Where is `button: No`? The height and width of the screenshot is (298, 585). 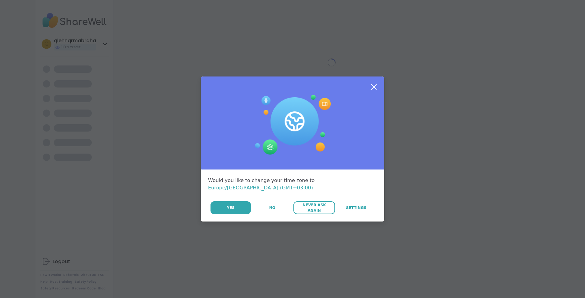
button: No is located at coordinates (272, 208).